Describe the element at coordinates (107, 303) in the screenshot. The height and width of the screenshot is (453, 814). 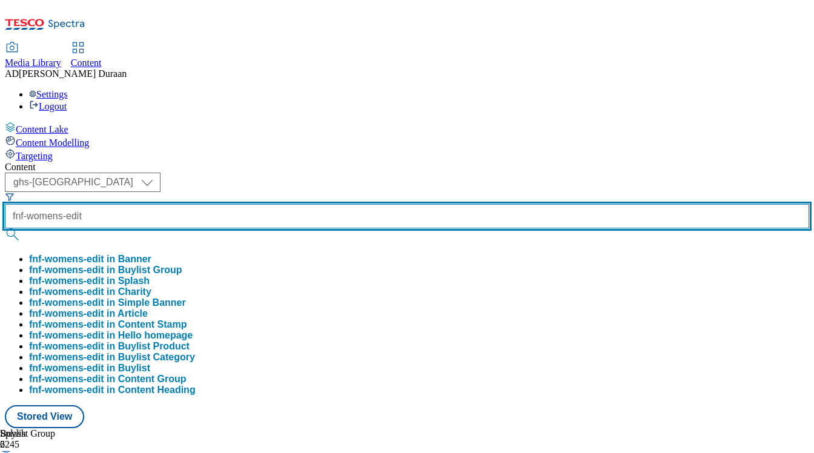
I see `button: fnf-womens-edit in Simple Banner` at that location.